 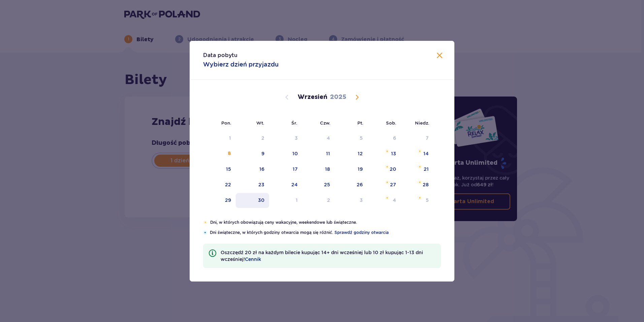 I want to click on td: Not available. niedziela, 7 września 2025, so click(x=417, y=139).